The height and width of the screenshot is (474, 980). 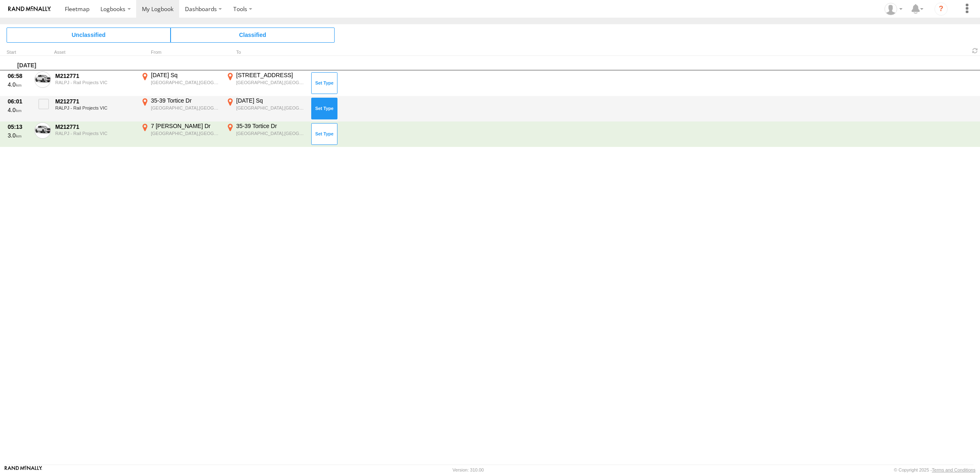 What do you see at coordinates (19, 52) in the screenshot?
I see `div: Click to Sort` at bounding box center [19, 52].